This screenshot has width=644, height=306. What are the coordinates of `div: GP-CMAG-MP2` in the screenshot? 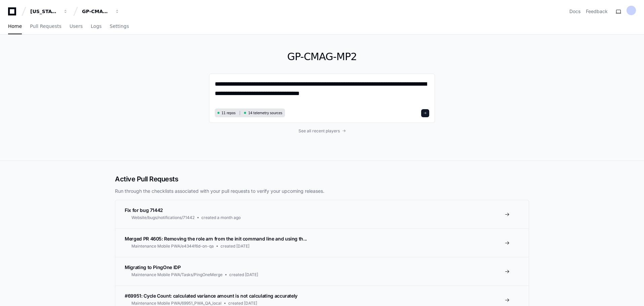 It's located at (96, 12).